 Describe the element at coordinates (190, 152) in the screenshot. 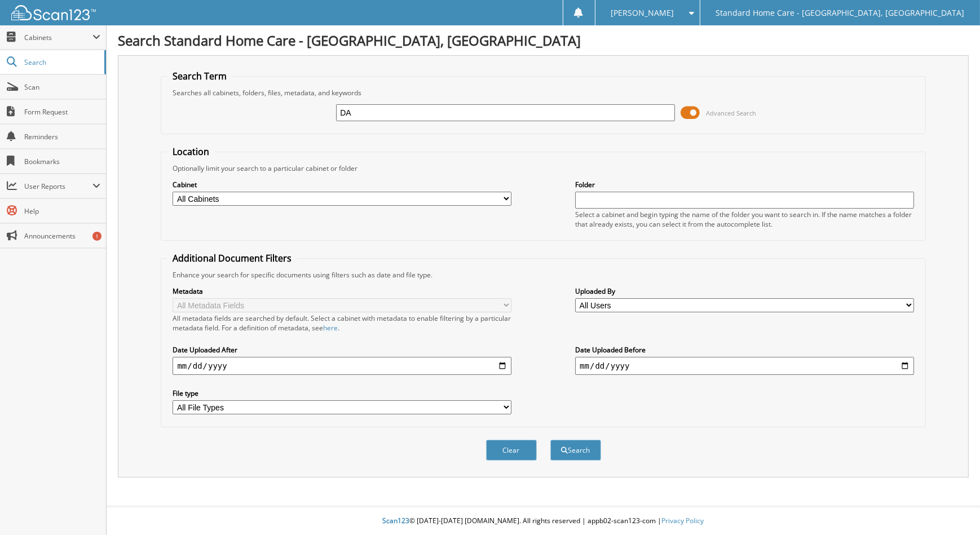

I see `legend: Location` at that location.